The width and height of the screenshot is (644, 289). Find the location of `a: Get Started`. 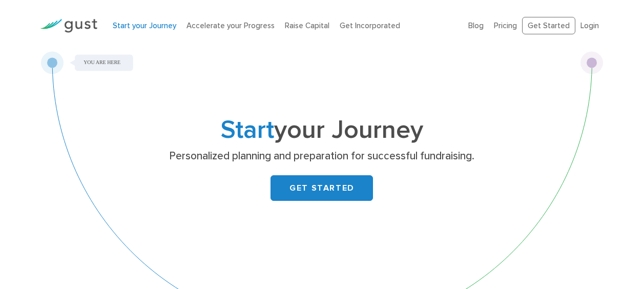

a: Get Started is located at coordinates (548, 26).